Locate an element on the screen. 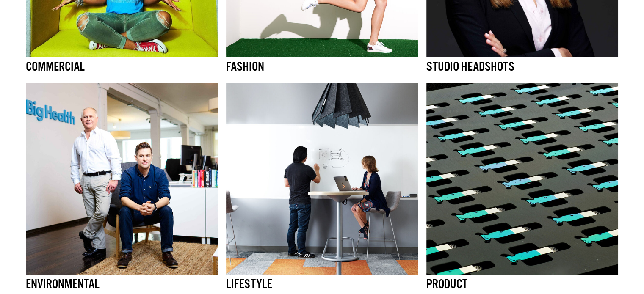 The width and height of the screenshot is (644, 294). img: Product is located at coordinates (522, 178).